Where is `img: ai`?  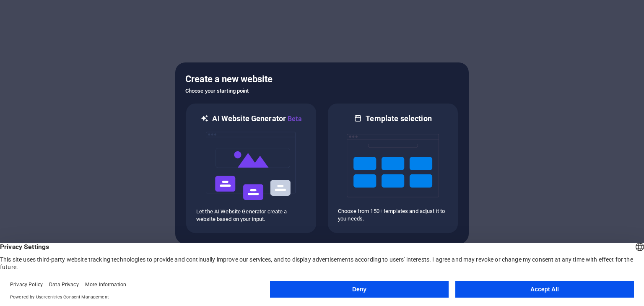
img: ai is located at coordinates (251, 166).